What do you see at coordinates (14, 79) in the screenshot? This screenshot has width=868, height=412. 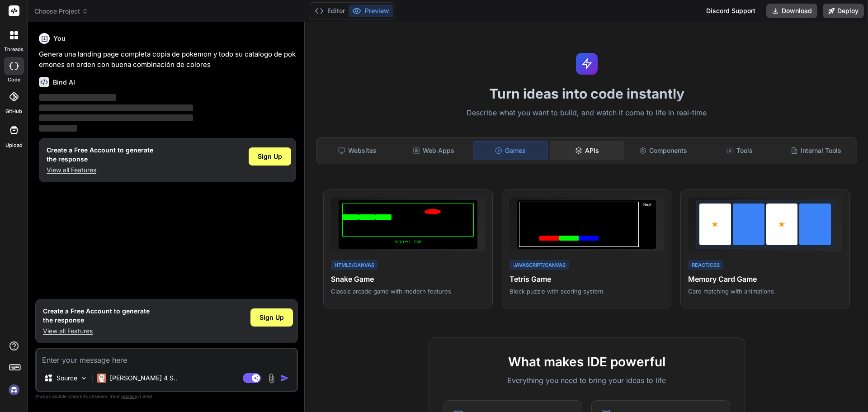 I see `label: code` at bounding box center [14, 79].